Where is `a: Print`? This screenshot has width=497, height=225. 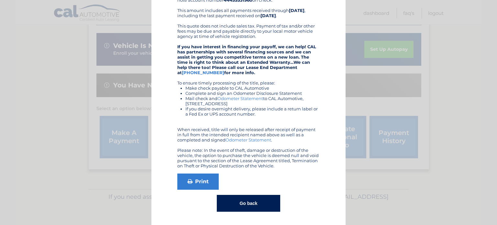 a: Print is located at coordinates (198, 182).